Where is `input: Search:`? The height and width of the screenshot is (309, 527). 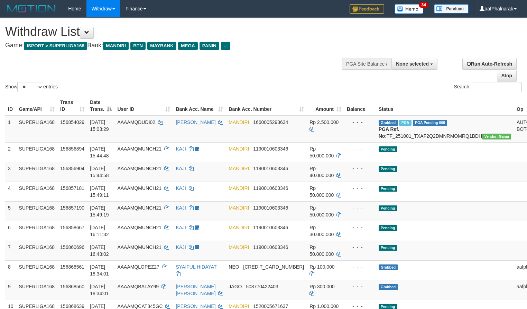 input: Search: is located at coordinates (497, 87).